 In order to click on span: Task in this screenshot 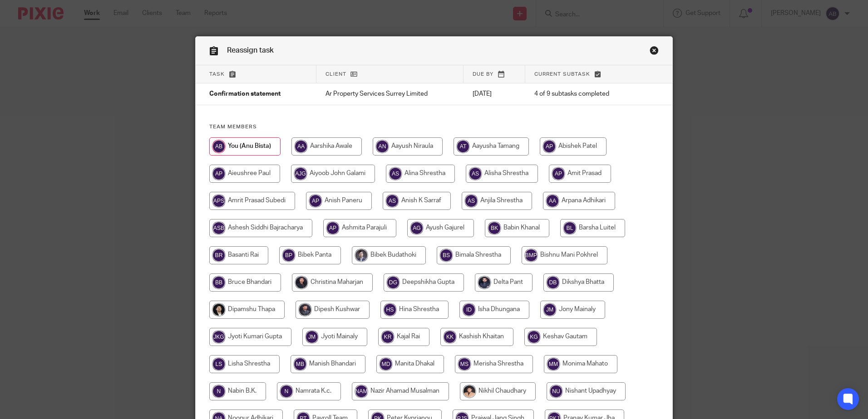, I will do `click(217, 74)`.